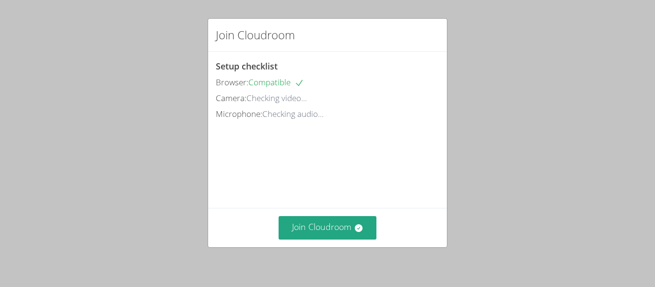 The image size is (655, 287). Describe the element at coordinates (231, 98) in the screenshot. I see `span: Camera:` at that location.